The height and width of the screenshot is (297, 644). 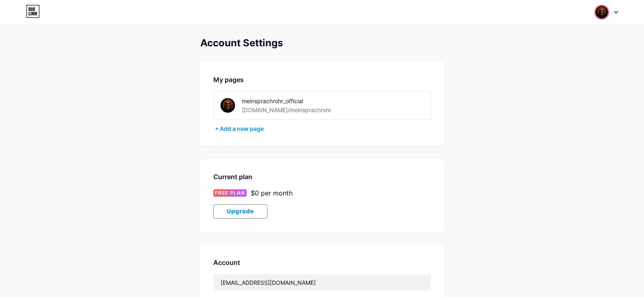 What do you see at coordinates (271, 193) in the screenshot?
I see `div: $0 per month` at bounding box center [271, 193].